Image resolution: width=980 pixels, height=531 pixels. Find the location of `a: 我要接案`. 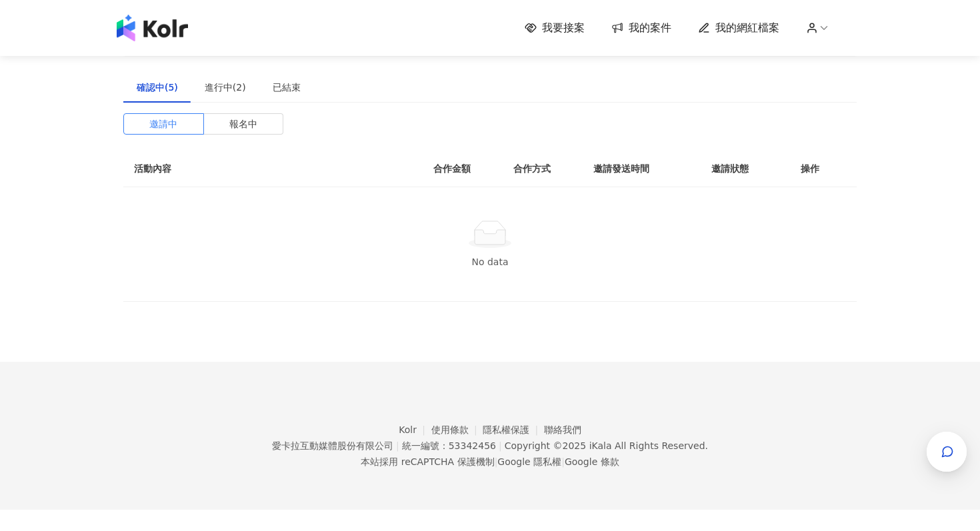

a: 我要接案 is located at coordinates (555, 28).